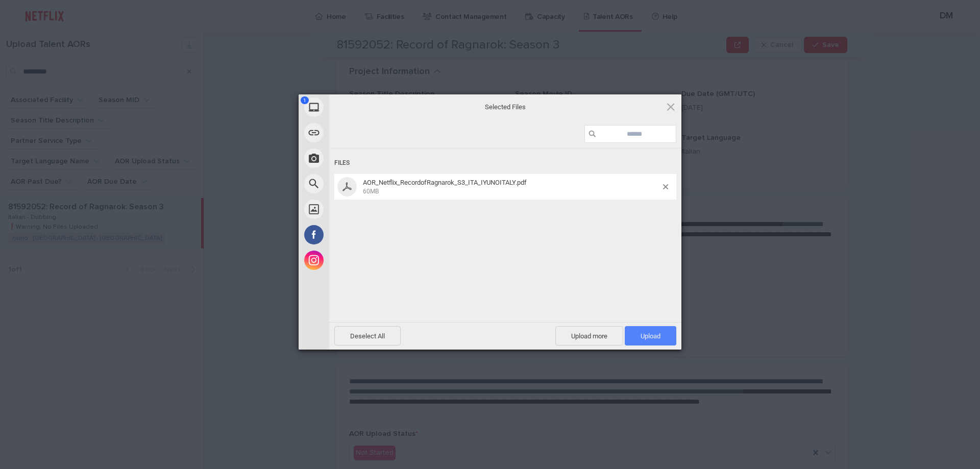 This screenshot has width=980, height=469. I want to click on div: My Device, so click(359, 107).